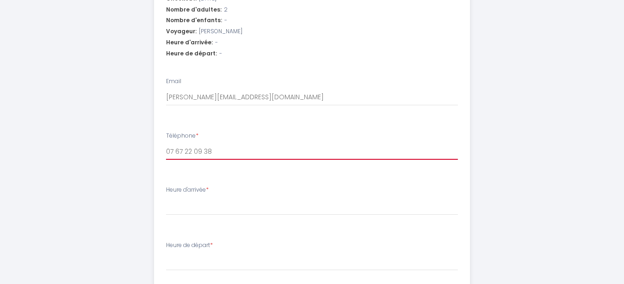 This screenshot has height=284, width=624. What do you see at coordinates (194, 10) in the screenshot?
I see `span: Nombre d'adultes:` at bounding box center [194, 10].